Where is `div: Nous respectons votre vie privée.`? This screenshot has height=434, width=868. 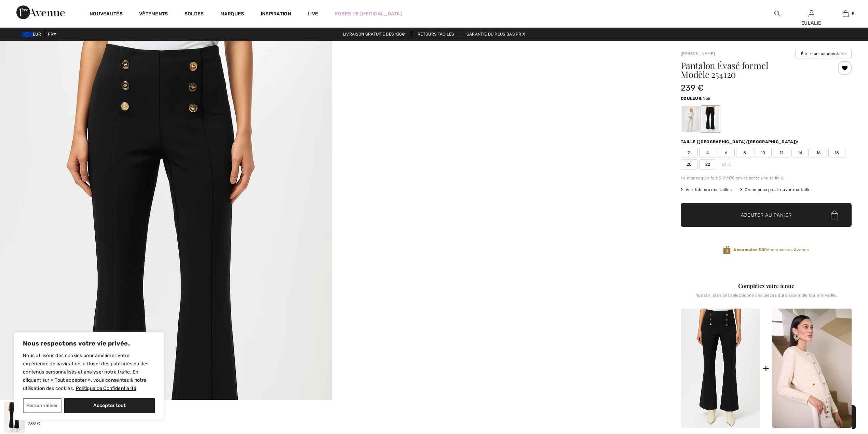 div: Nous respectons votre vie privée. is located at coordinates (89, 376).